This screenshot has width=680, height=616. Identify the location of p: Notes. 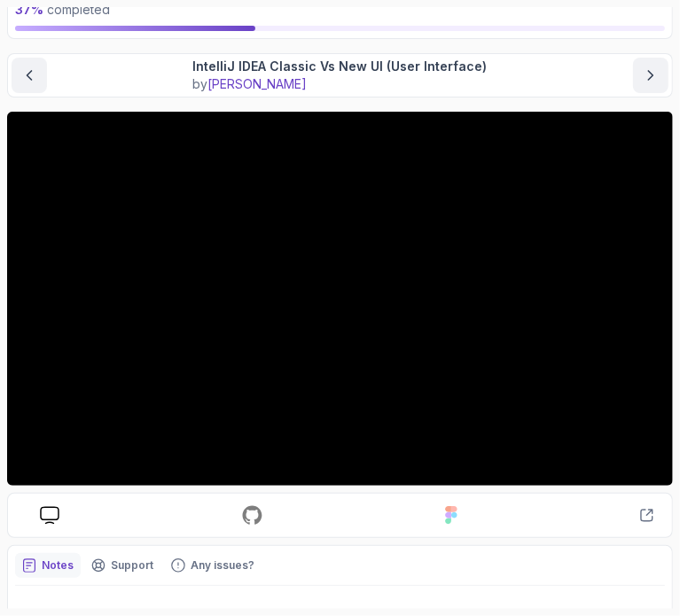
(57, 565).